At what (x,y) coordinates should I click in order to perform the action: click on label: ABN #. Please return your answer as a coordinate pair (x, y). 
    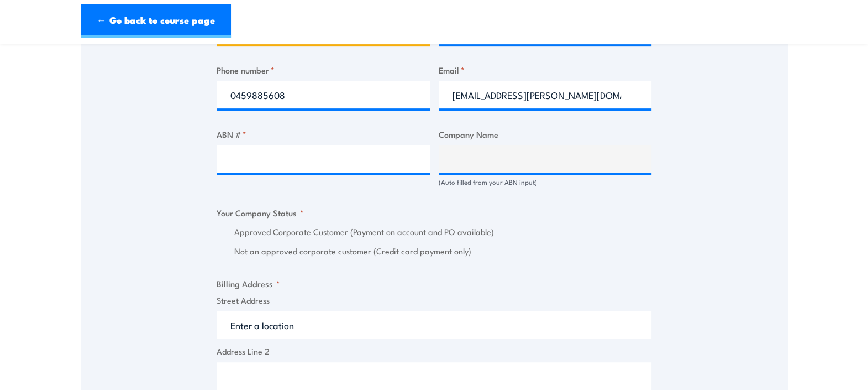
    Looking at the image, I should click on (323, 134).